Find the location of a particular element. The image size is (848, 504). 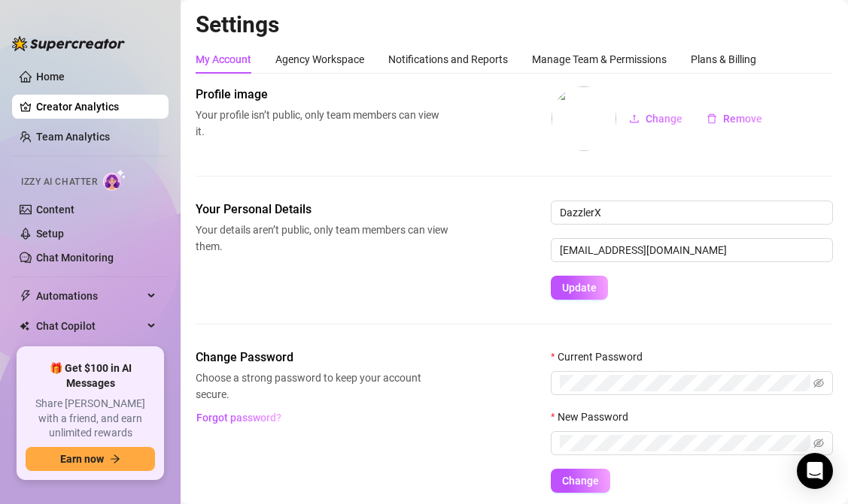

img: profilePics%2FY8vLRAwdmmbAYS8ie2Vf3SdM9hD3.png is located at coordinates (583, 119).